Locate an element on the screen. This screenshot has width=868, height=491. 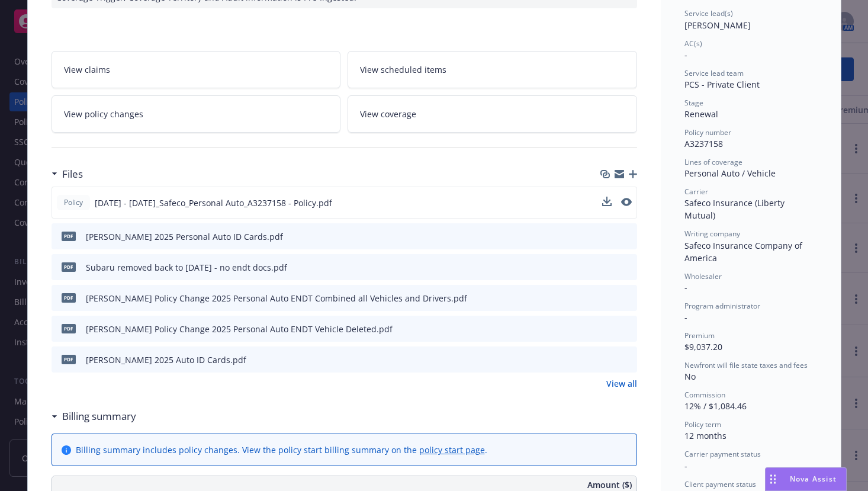
div: Files is located at coordinates (67, 174).